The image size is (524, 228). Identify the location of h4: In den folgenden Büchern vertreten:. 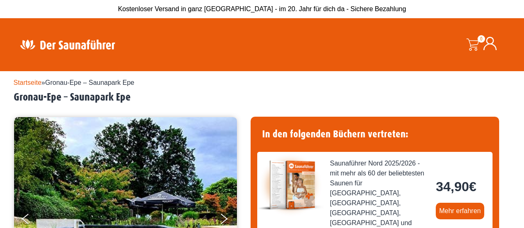
(375, 134).